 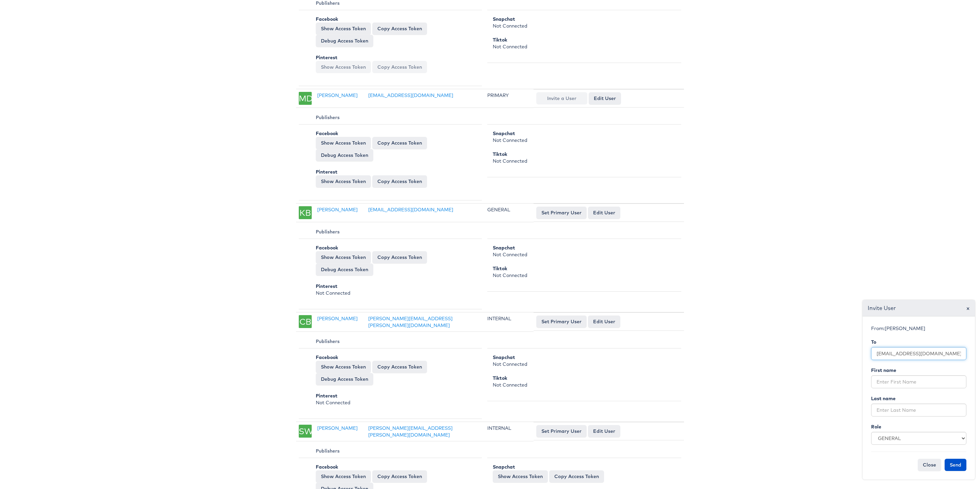 I want to click on input: Enter Last Name, so click(x=919, y=410).